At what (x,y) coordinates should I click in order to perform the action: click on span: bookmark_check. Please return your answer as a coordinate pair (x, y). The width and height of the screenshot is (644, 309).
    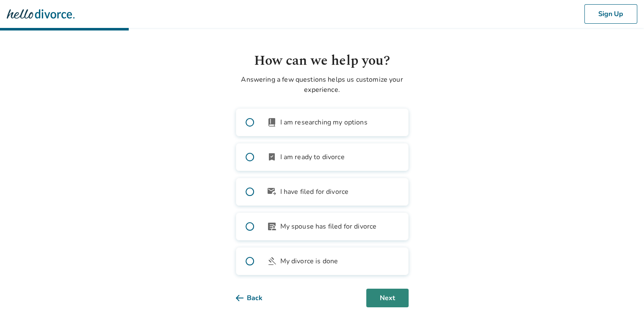
    Looking at the image, I should click on (272, 157).